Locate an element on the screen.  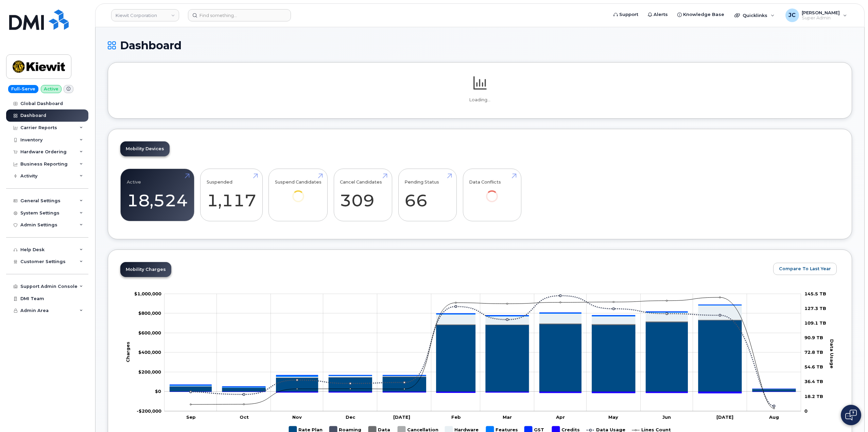
tspan: 36.4 TB is located at coordinates (814, 382).